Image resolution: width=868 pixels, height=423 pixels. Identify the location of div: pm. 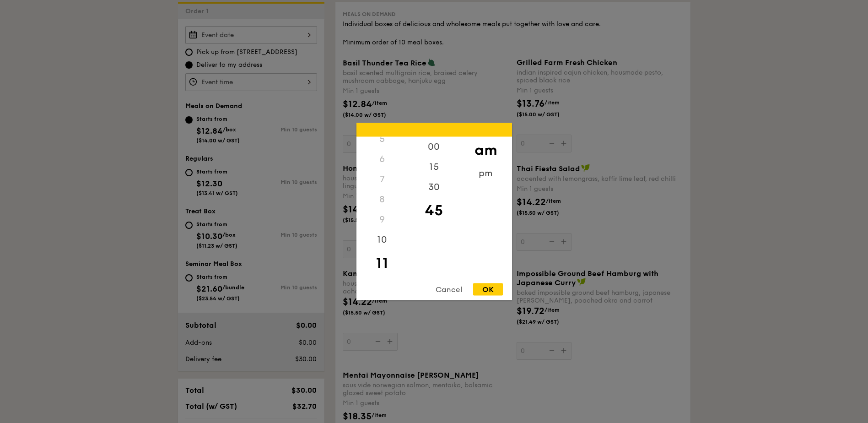
(486, 173).